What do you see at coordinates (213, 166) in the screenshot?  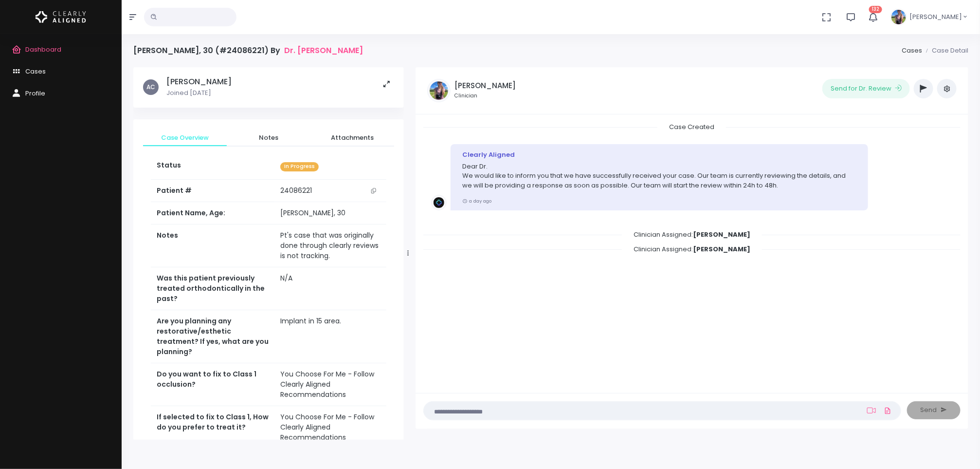 I see `th: Status` at bounding box center [213, 166].